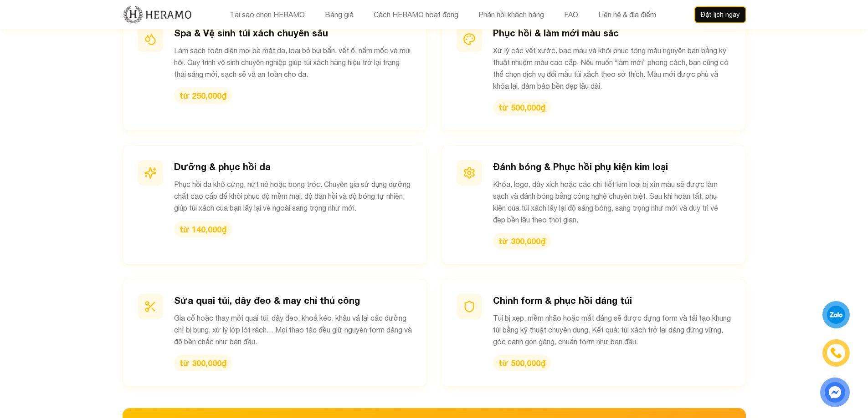  Describe the element at coordinates (293, 33) in the screenshot. I see `h3: Spa & Vệ sinh túi xách chuyên sâu` at that location.